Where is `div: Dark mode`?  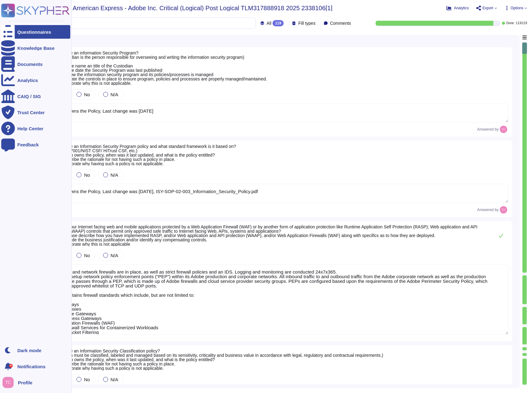
div: Dark mode is located at coordinates (29, 350).